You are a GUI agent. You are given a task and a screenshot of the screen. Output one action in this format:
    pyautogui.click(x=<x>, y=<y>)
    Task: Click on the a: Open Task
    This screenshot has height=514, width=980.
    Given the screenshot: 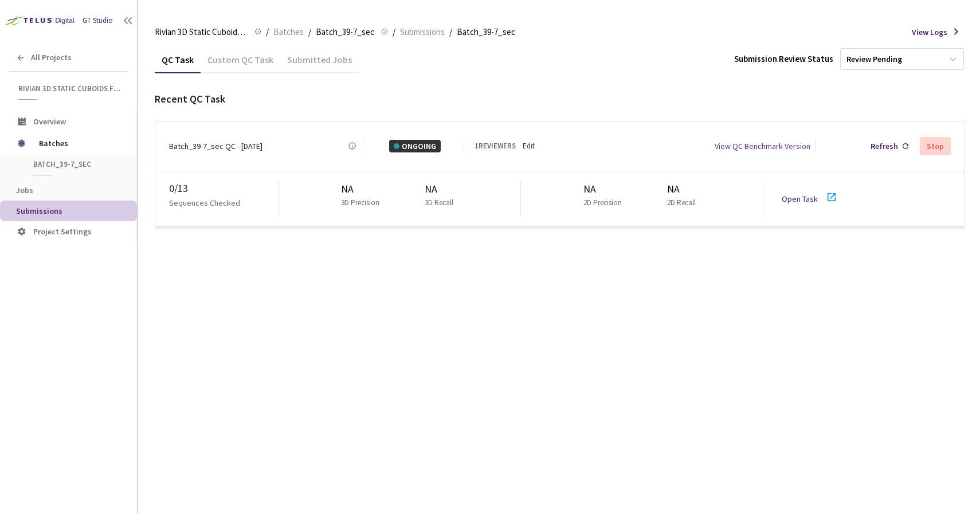 What is the action you would take?
    pyautogui.click(x=799, y=199)
    